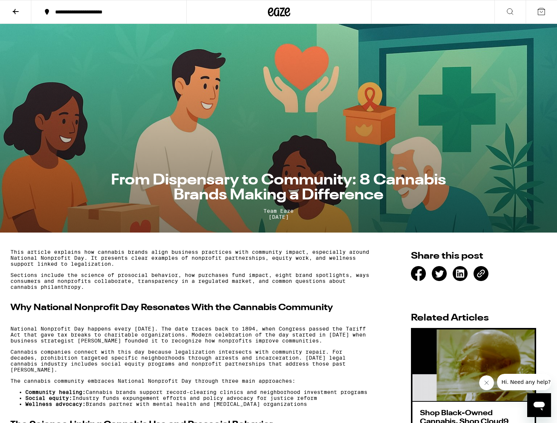 This screenshot has width=557, height=423. What do you see at coordinates (29, 8) in the screenshot?
I see `span: Hi. Need any help?` at bounding box center [29, 8].